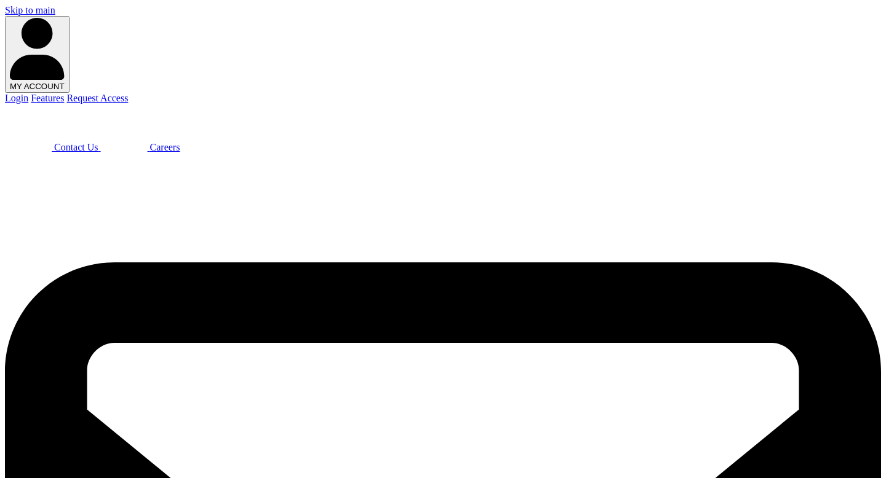 This screenshot has width=886, height=478. Describe the element at coordinates (165, 147) in the screenshot. I see `span: Careers` at that location.